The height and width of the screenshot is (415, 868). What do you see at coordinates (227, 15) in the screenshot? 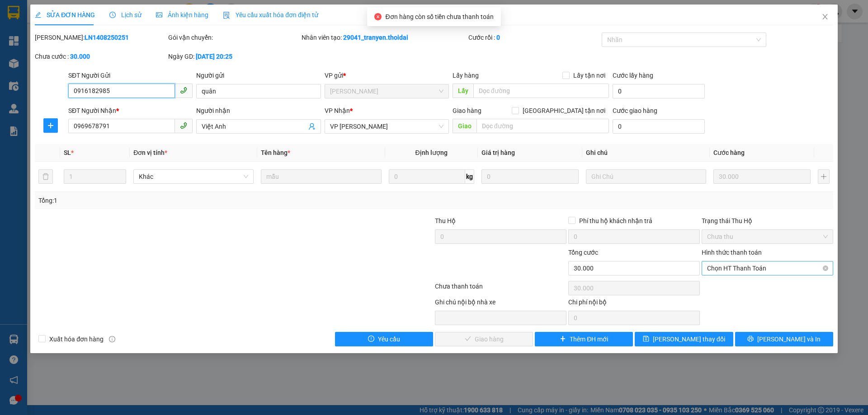
I see `img: icon` at bounding box center [227, 15].